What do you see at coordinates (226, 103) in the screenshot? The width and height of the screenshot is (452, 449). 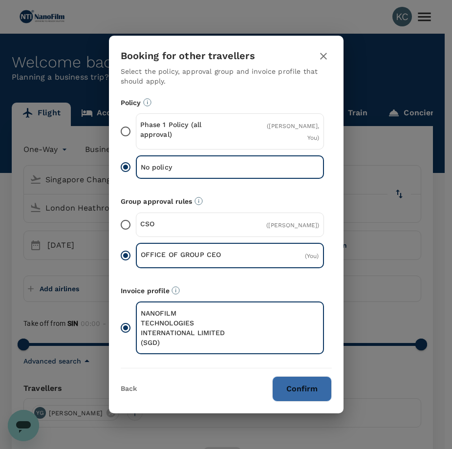 I see `p: Policy` at bounding box center [226, 103].